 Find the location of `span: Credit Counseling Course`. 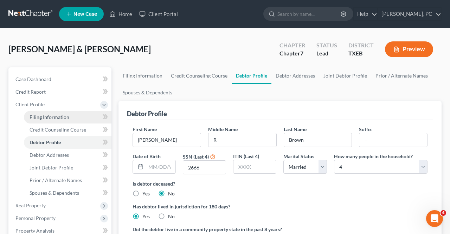

span: Credit Counseling Course is located at coordinates (58, 130).